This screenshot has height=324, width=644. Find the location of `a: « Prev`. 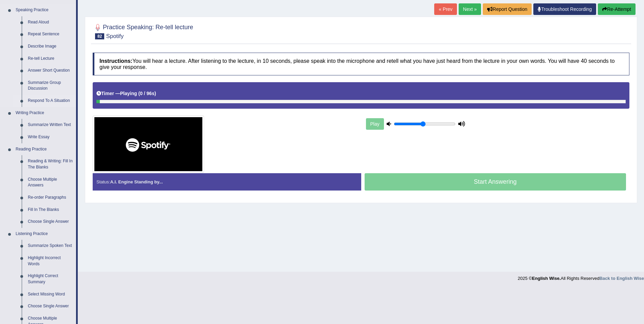

a: « Prev is located at coordinates (446, 9).